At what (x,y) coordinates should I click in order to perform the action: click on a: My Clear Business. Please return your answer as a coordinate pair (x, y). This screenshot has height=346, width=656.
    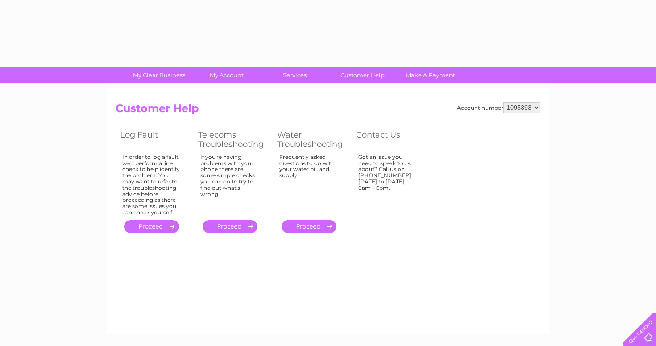
    Looking at the image, I should click on (159, 75).